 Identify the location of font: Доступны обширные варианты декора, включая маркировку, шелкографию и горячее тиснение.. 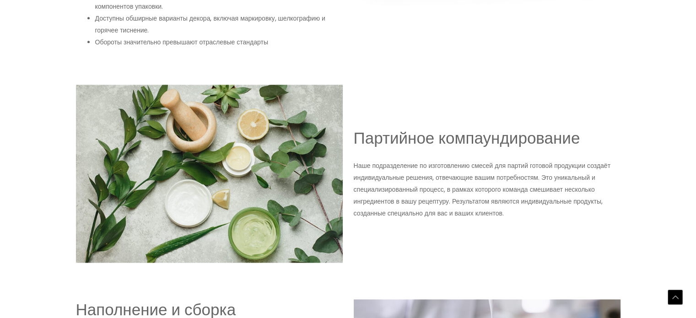
(210, 24).